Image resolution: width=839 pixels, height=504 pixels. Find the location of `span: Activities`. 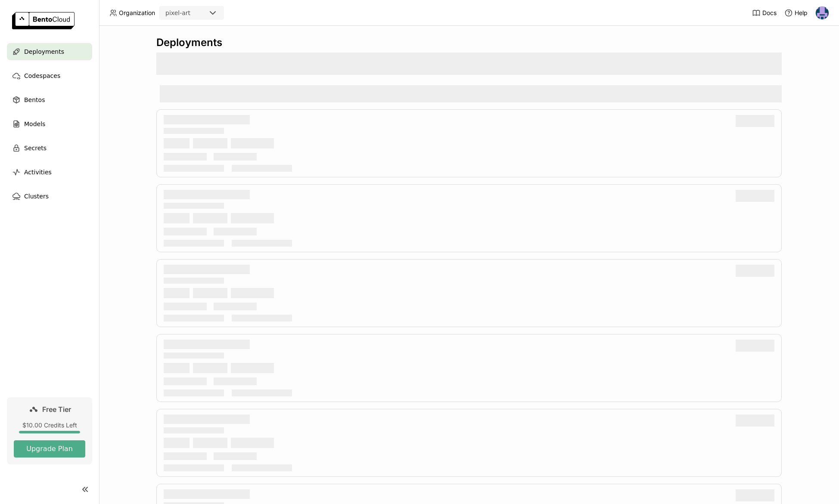

span: Activities is located at coordinates (38, 172).